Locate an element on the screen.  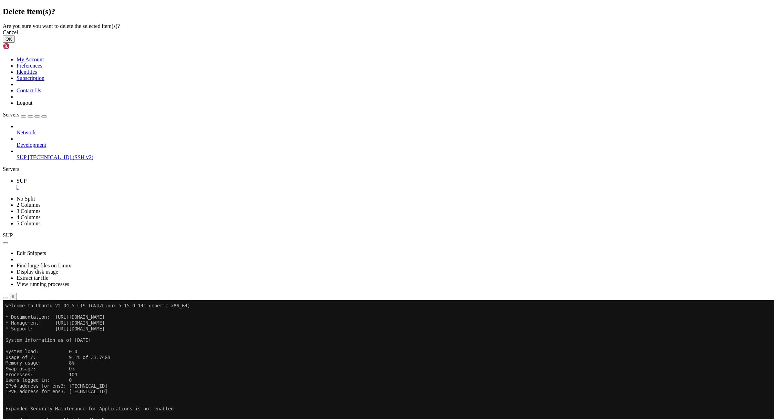
a: 2 Columns is located at coordinates (29, 205).